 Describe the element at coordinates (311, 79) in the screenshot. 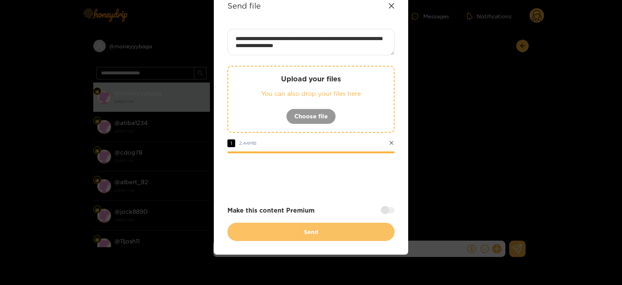

I see `p: Upload your files` at that location.